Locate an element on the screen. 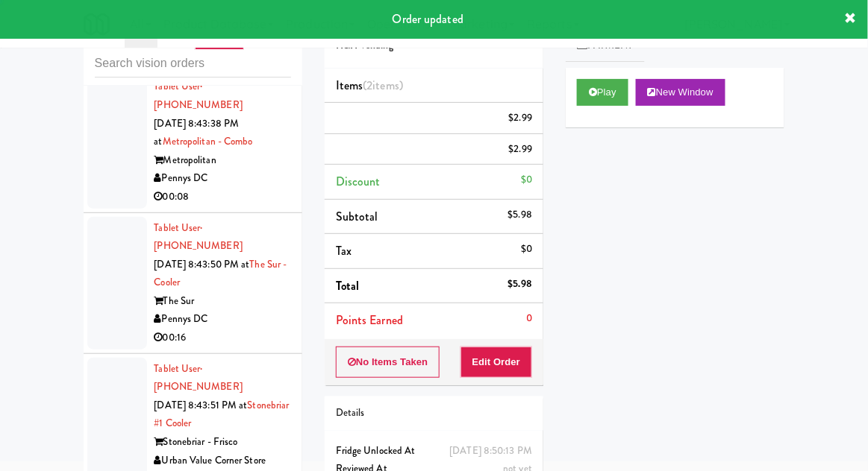 The image size is (868, 471). button: No Items Taken is located at coordinates (388, 362).